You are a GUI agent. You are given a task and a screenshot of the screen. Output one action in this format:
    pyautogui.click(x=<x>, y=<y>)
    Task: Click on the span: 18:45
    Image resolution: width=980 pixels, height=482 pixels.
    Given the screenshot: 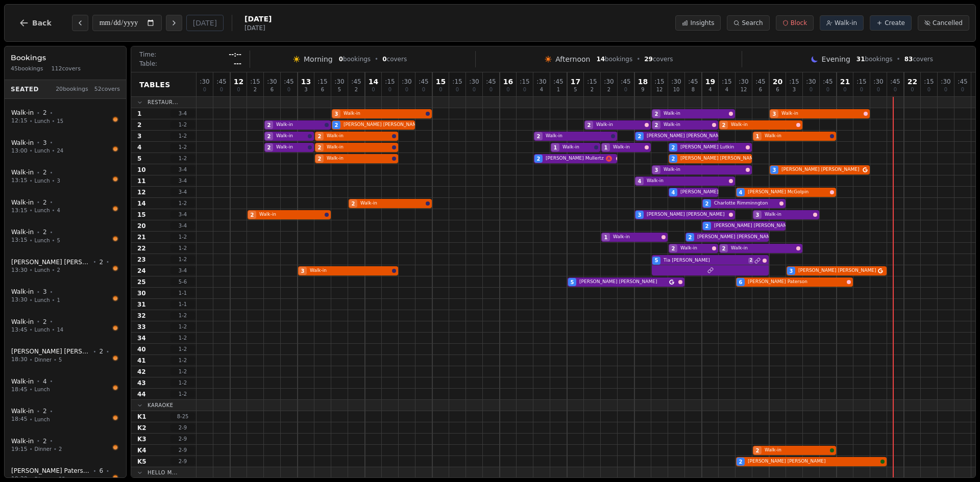 What is the action you would take?
    pyautogui.click(x=19, y=390)
    